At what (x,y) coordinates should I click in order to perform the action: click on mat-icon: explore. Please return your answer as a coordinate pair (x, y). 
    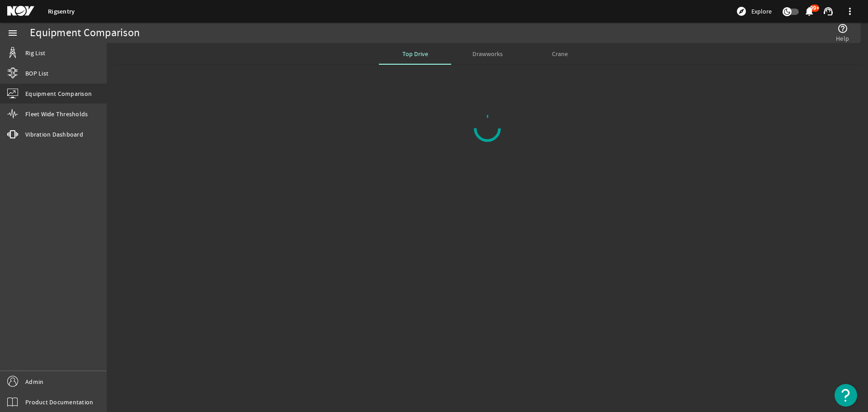
    Looking at the image, I should click on (741, 11).